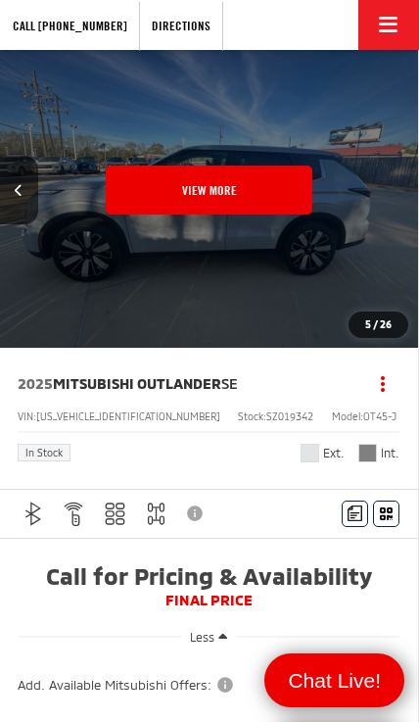 This screenshot has width=419, height=722. Describe the element at coordinates (182, 383) in the screenshot. I see `a: 2025Mitsubishi OutlanderSE` at that location.